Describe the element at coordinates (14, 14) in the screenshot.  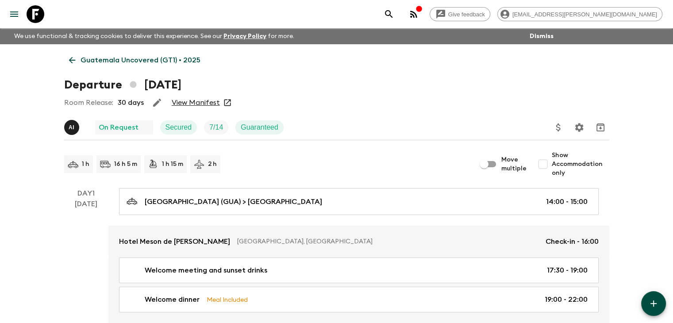
I see `button: menu` at that location.